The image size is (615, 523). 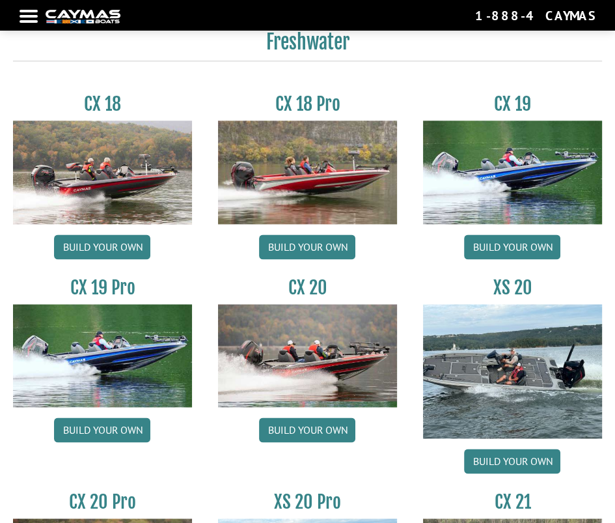 I want to click on h3: XS 20 Pro, so click(x=307, y=501).